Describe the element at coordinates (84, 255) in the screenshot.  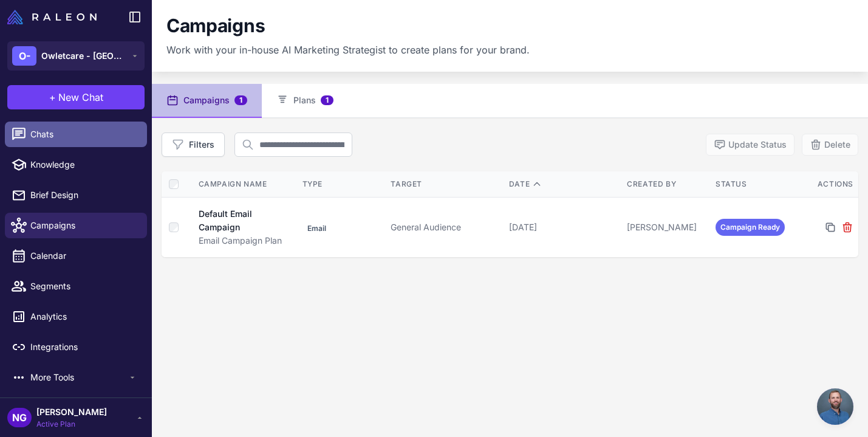
I see `span: Calendar` at that location.